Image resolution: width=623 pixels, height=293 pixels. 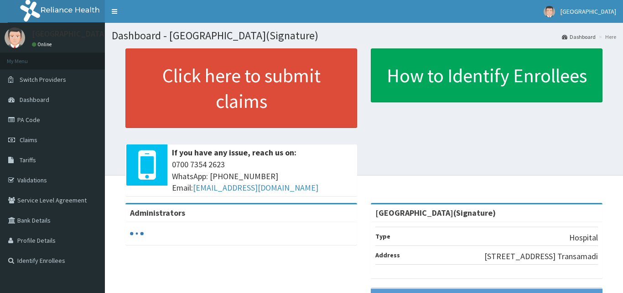 I want to click on span: Dashboard, so click(x=34, y=100).